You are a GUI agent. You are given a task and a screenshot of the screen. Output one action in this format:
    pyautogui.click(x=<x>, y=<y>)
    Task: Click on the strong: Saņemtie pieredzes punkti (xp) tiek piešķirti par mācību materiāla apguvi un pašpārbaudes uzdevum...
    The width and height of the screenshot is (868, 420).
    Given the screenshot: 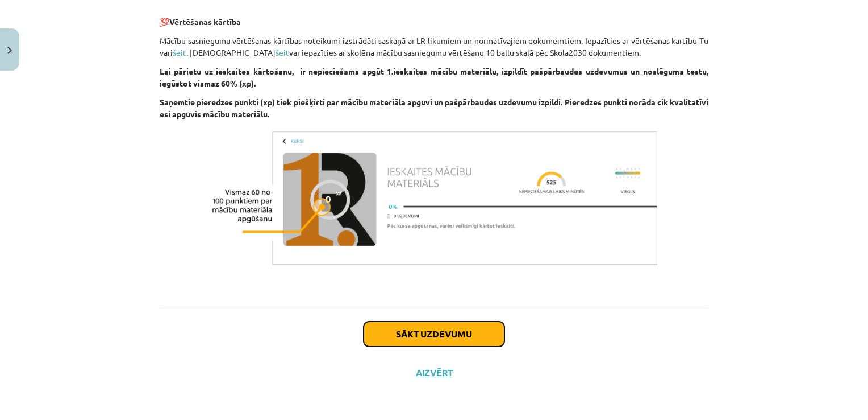 What is the action you would take?
    pyautogui.click(x=434, y=107)
    